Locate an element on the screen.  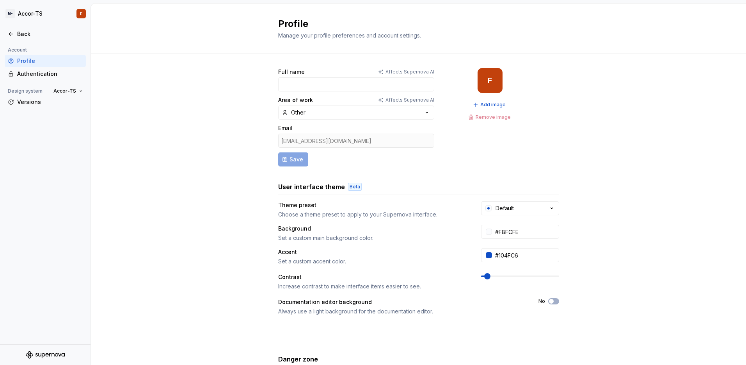
div: Background is located at coordinates (373, 228).